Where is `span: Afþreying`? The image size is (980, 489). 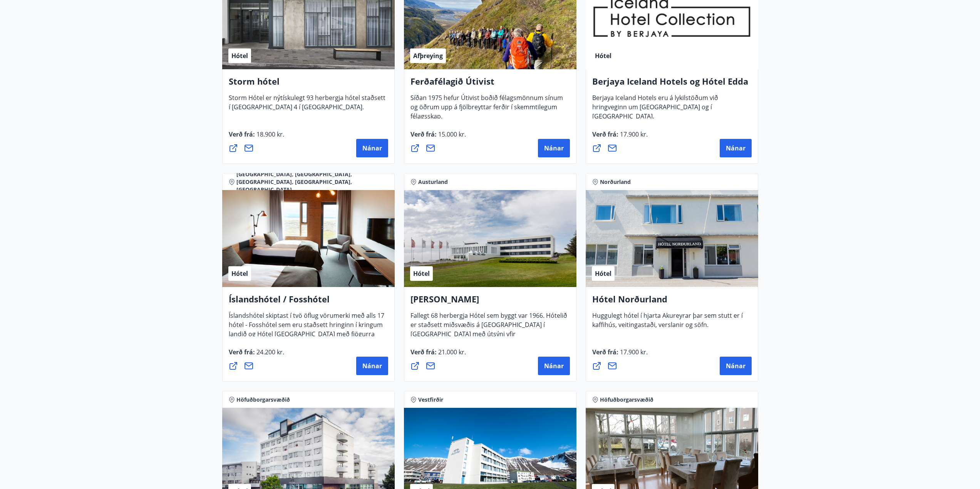
span: Afþreying is located at coordinates (428, 56).